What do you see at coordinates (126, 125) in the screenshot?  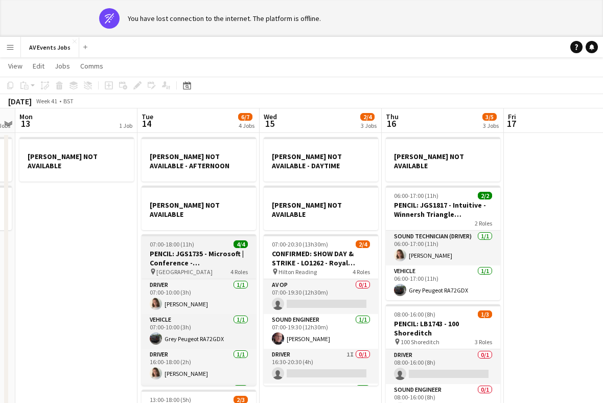 I see `div: 1 Job` at bounding box center [126, 125].